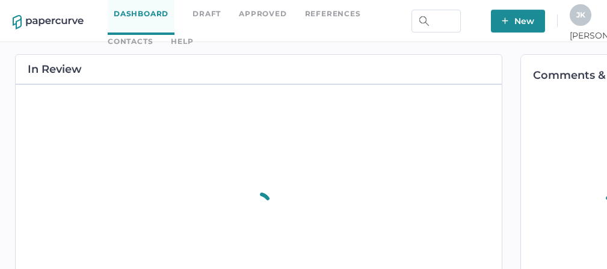 The image size is (607, 269). Describe the element at coordinates (259, 205) in the screenshot. I see `div: animation` at that location.